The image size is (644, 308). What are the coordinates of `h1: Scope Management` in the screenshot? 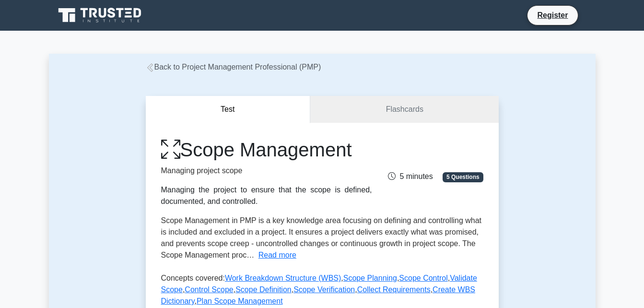 It's located at (267, 150).